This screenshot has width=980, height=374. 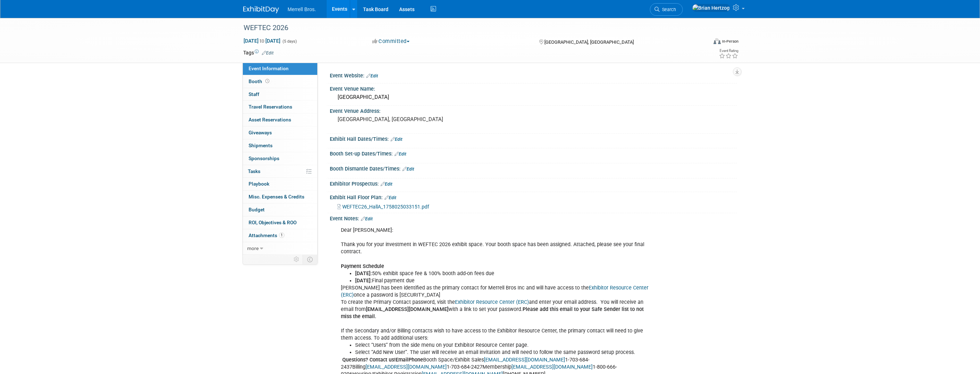 What do you see at coordinates (264, 158) in the screenshot?
I see `span: Sponsorships` at bounding box center [264, 158].